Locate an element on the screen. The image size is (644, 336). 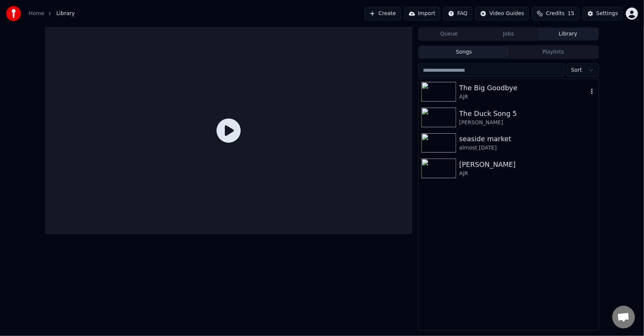
button: Queue is located at coordinates (449, 34).